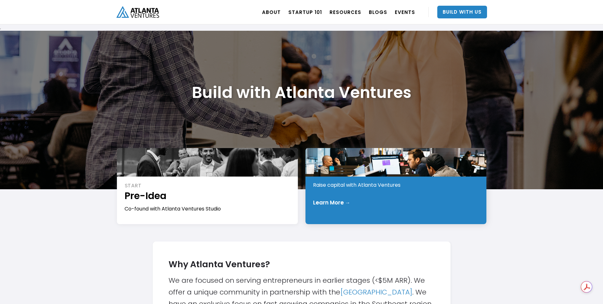 The width and height of the screenshot is (603, 304). I want to click on h1: Early Stage, so click(396, 172).